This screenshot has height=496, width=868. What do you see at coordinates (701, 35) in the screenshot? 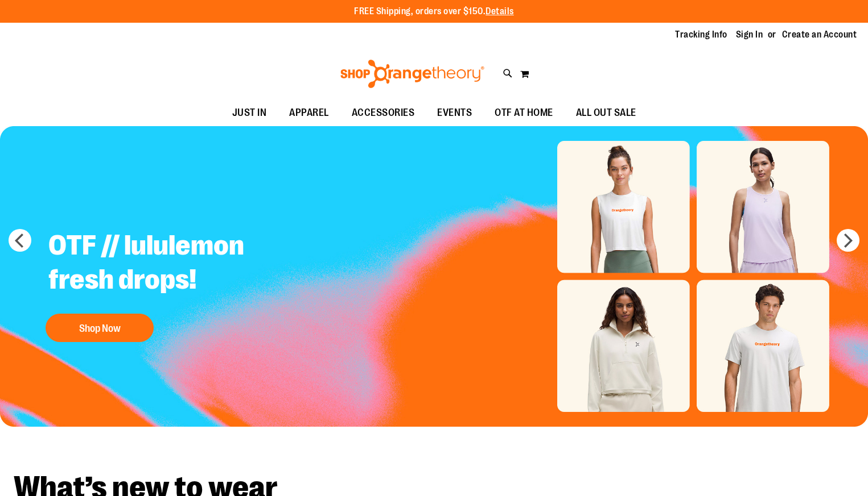
I see `a: Tracking Info` at bounding box center [701, 35].